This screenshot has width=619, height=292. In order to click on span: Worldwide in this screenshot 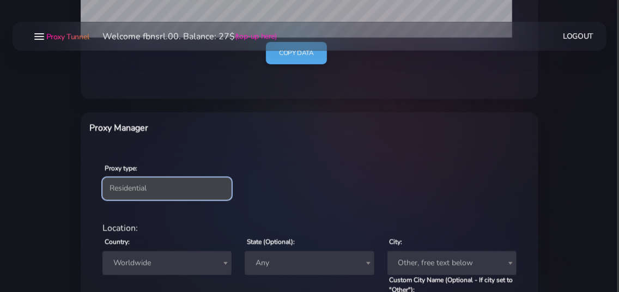, I will do `click(167, 263)`.